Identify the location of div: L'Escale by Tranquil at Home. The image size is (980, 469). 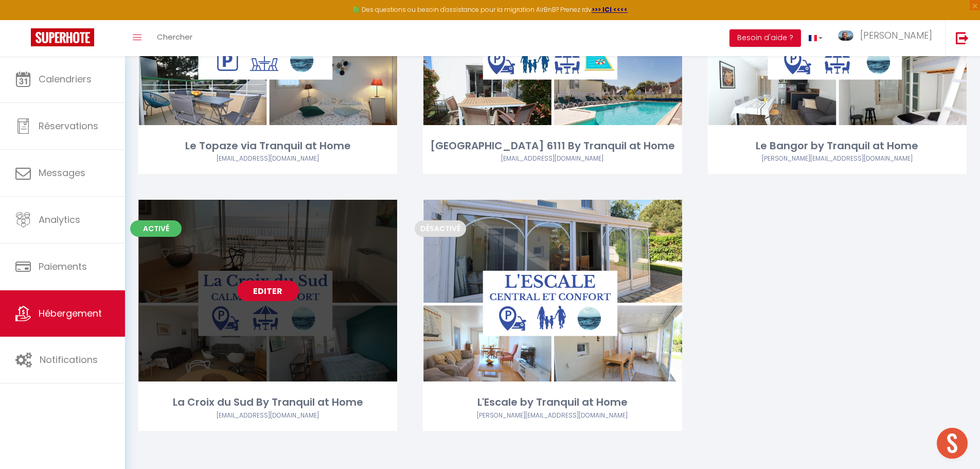
(552, 401).